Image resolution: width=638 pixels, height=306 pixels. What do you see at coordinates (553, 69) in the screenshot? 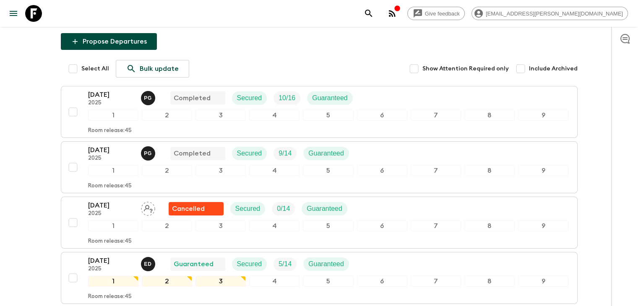
I see `span: Include Archived` at bounding box center [553, 69].